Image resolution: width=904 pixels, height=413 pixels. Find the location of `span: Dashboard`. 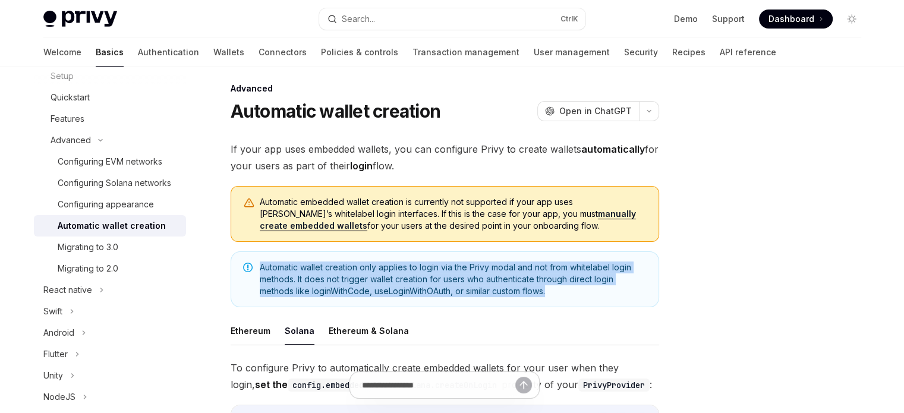

span: Dashboard is located at coordinates (791, 19).